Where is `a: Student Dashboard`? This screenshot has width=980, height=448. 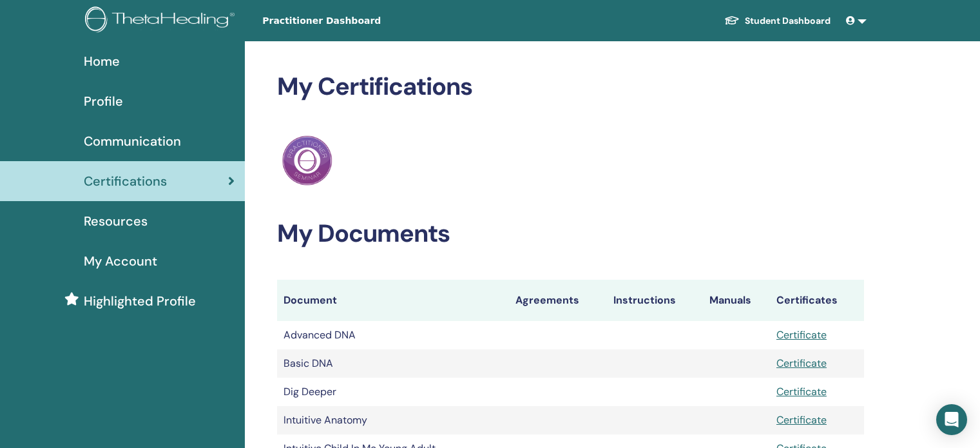
a: Student Dashboard is located at coordinates (777, 21).